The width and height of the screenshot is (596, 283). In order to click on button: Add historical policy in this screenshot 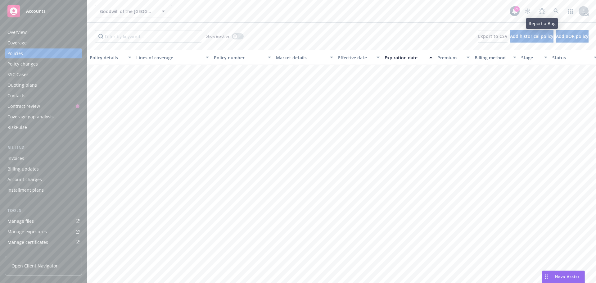, I will do `click(532, 36)`.